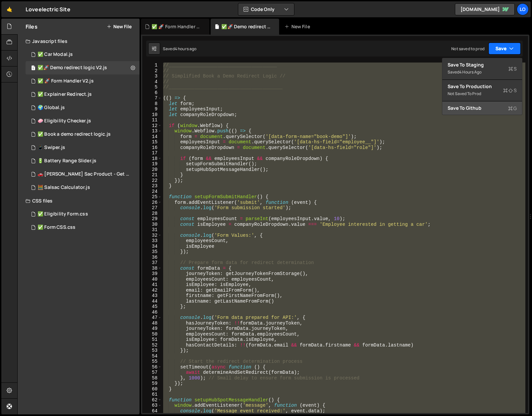  I want to click on div: 34, so click(152, 246).